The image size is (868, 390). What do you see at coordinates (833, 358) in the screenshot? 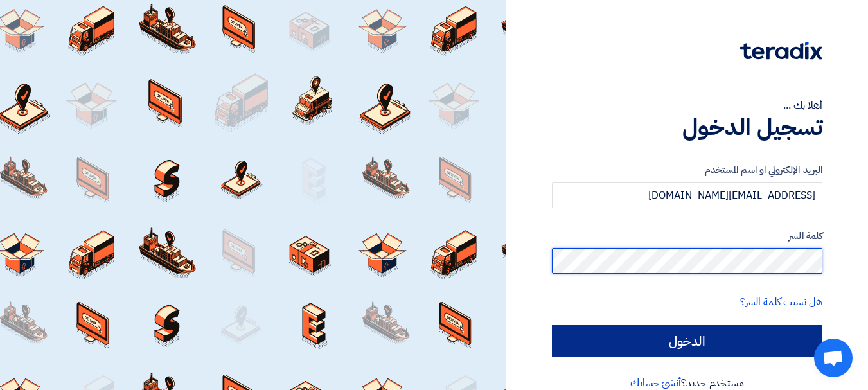
I see `div: Open chat` at bounding box center [833, 358].